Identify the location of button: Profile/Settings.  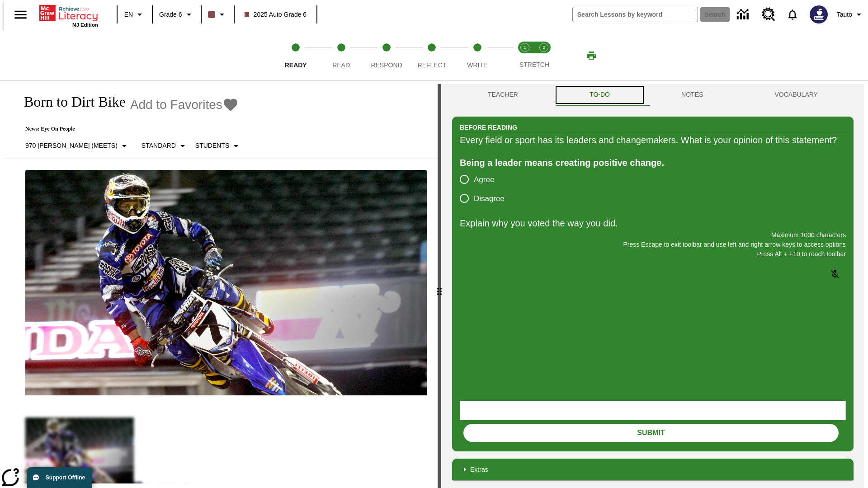
(850, 14).